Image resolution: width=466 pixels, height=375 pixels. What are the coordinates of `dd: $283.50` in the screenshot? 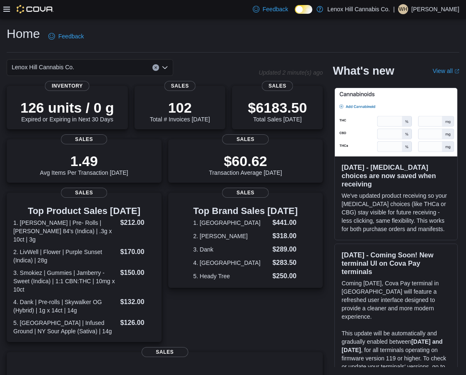 It's located at (285, 262).